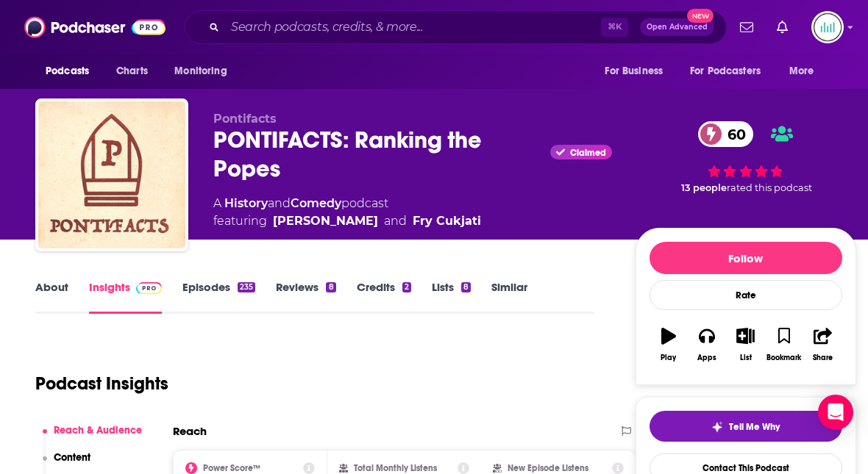 The height and width of the screenshot is (474, 868). Describe the element at coordinates (548, 468) in the screenshot. I see `h2: New Episode Listens` at that location.